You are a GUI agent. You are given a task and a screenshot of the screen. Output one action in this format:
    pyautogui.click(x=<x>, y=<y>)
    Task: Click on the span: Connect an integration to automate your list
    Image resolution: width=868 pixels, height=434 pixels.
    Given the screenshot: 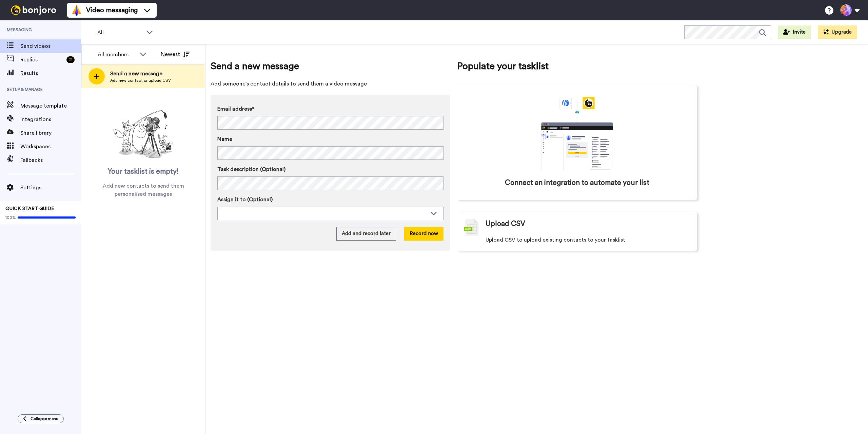 What is the action you would take?
    pyautogui.click(x=577, y=183)
    